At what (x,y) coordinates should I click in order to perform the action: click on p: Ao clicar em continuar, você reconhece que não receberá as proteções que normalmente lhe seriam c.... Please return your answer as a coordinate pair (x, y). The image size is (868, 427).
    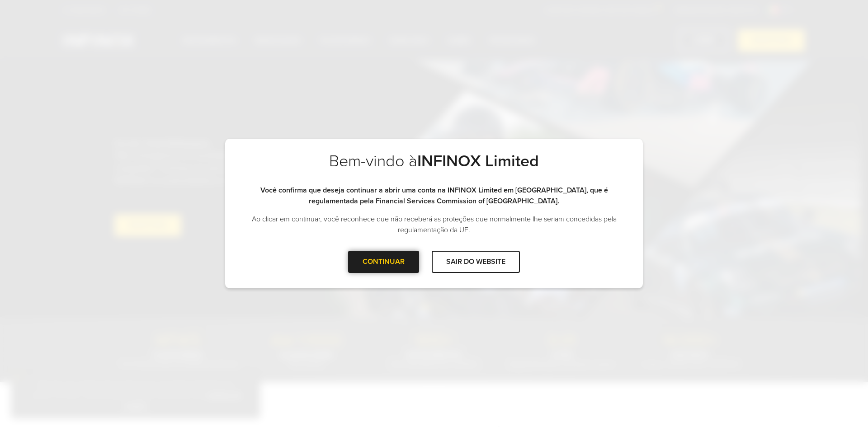
    Looking at the image, I should click on (434, 224).